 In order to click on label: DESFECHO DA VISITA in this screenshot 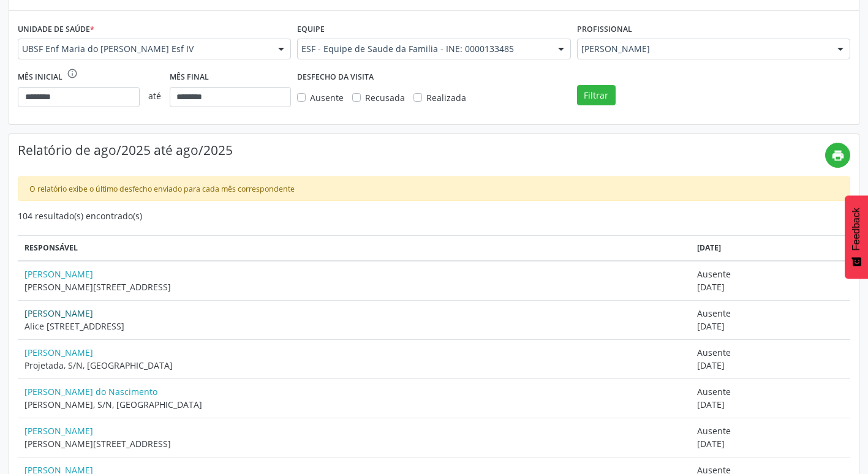, I will do `click(335, 77)`.